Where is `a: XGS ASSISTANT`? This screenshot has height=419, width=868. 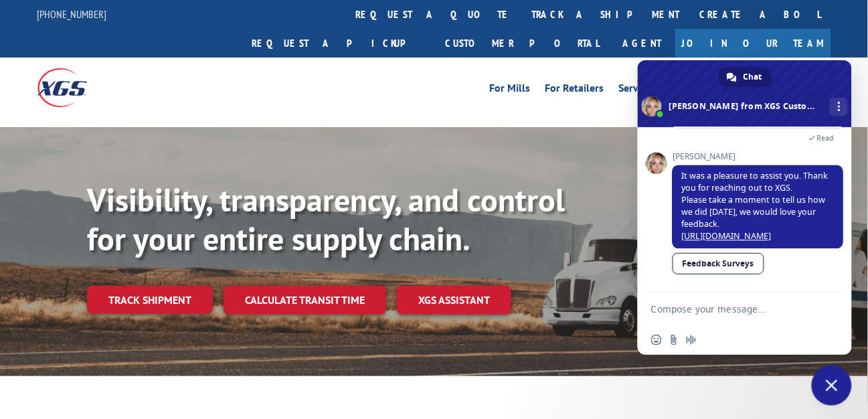
a: XGS ASSISTANT is located at coordinates (454, 299).